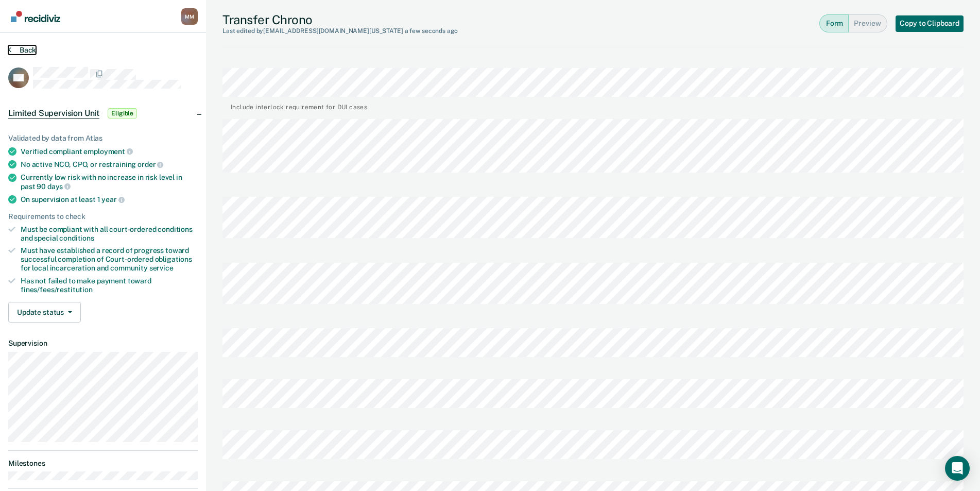 This screenshot has height=491, width=980. What do you see at coordinates (868, 23) in the screenshot?
I see `button: Preview` at bounding box center [868, 23].